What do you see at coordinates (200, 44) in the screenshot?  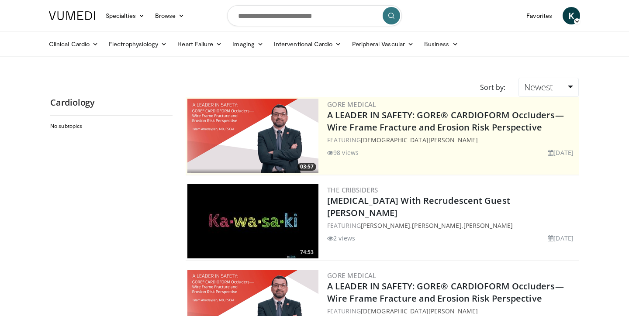 I see `a: Heart Failure` at bounding box center [200, 44].